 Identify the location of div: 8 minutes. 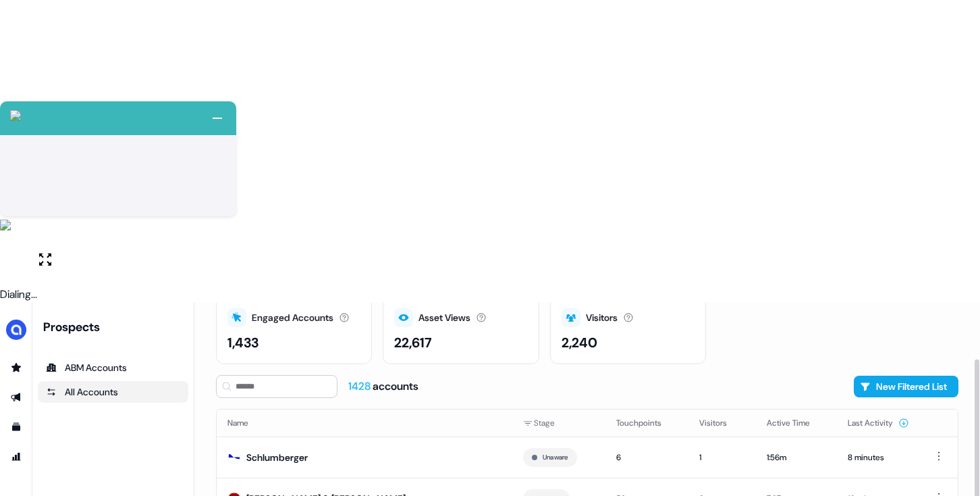
(878, 457).